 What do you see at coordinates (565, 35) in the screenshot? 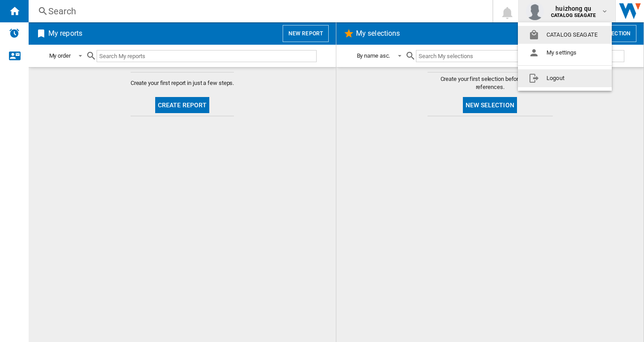
I see `button: CATALOG SEAGATE` at bounding box center [565, 35].